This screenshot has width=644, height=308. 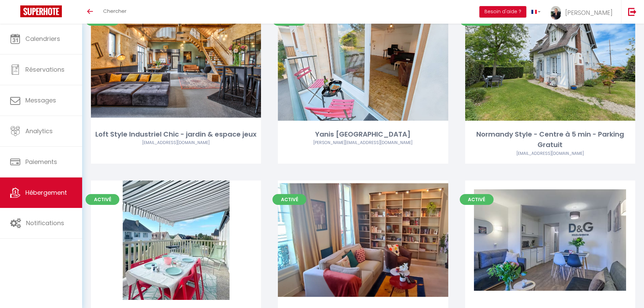 I want to click on span: Analytics, so click(x=39, y=131).